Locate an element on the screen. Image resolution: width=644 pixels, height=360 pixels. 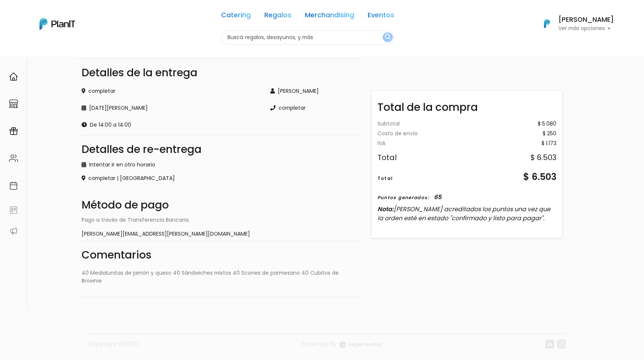
p: Copyright ©2025 is located at coordinates (113, 347).